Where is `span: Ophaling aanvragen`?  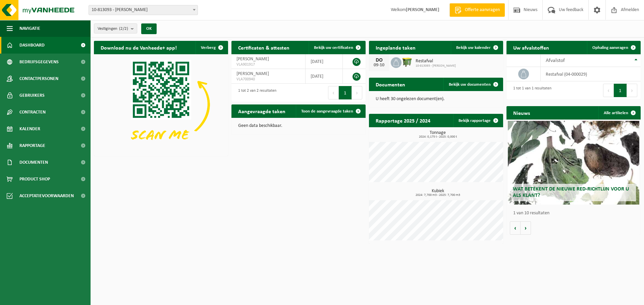 span: Ophaling aanvragen is located at coordinates (610, 47).